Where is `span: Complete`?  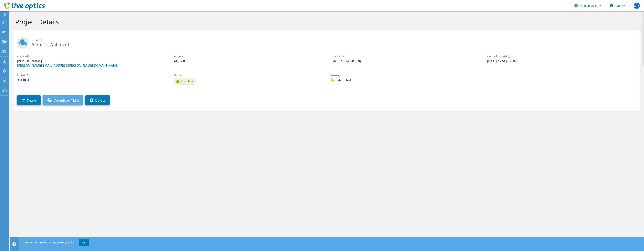
span: Complete is located at coordinates (187, 81).